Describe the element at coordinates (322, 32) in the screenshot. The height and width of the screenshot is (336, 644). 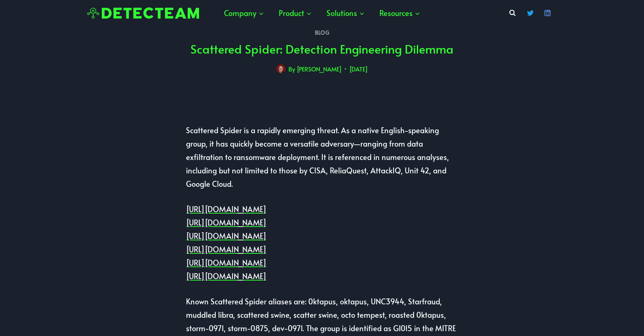
I see `a: Blog` at that location.